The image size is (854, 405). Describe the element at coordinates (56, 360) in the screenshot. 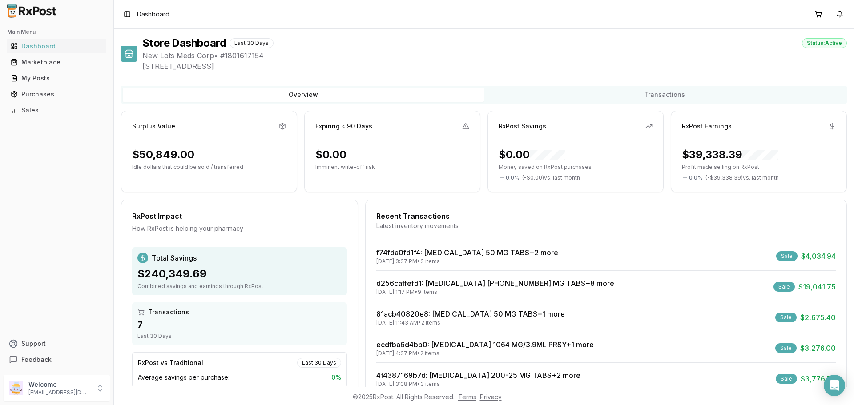

I see `button: Feedback` at that location.